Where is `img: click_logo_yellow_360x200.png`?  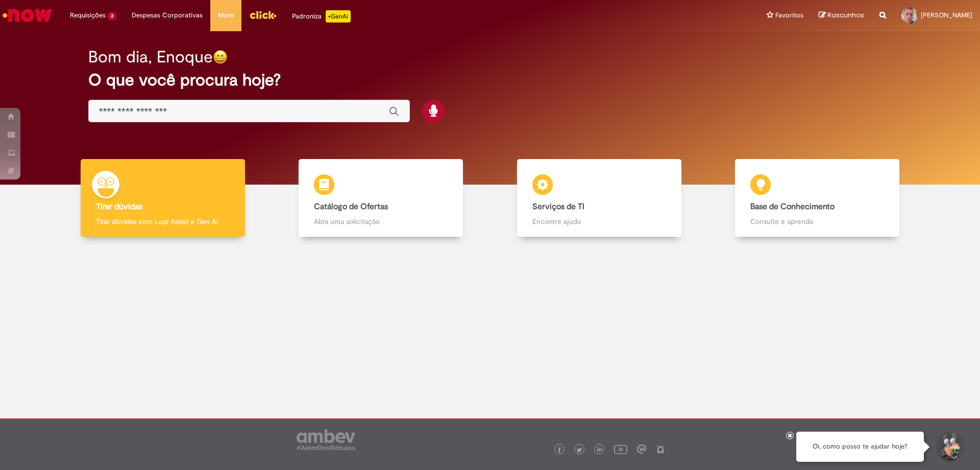 img: click_logo_yellow_360x200.png is located at coordinates (263, 15).